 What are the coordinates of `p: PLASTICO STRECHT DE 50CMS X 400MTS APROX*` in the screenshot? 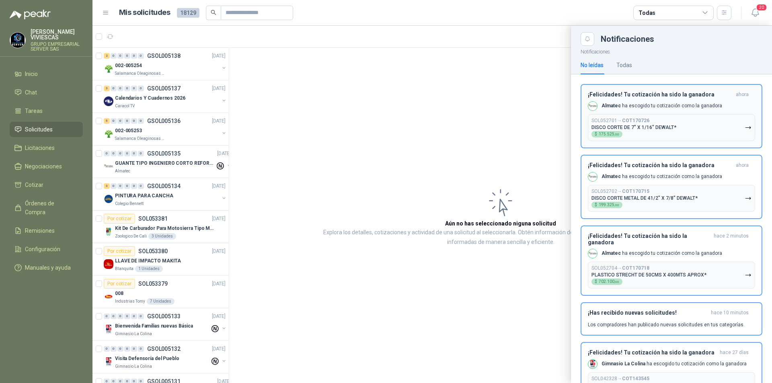 It's located at (649, 275).